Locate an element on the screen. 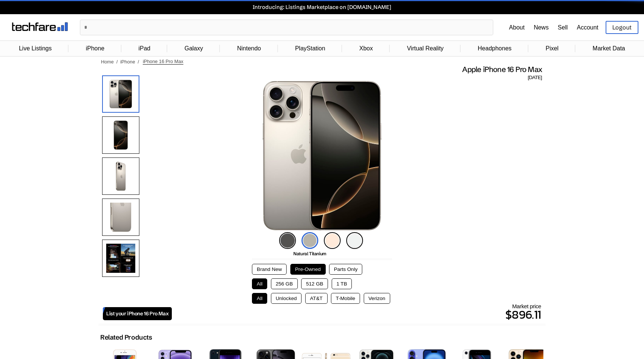 The image size is (644, 359). div: Market price is located at coordinates (356, 313).